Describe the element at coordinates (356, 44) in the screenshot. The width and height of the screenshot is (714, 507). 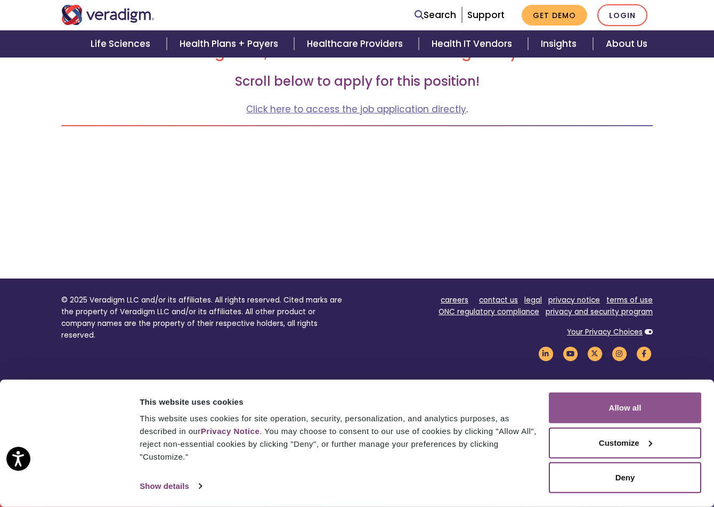
I see `a: Healthcare Providers` at that location.